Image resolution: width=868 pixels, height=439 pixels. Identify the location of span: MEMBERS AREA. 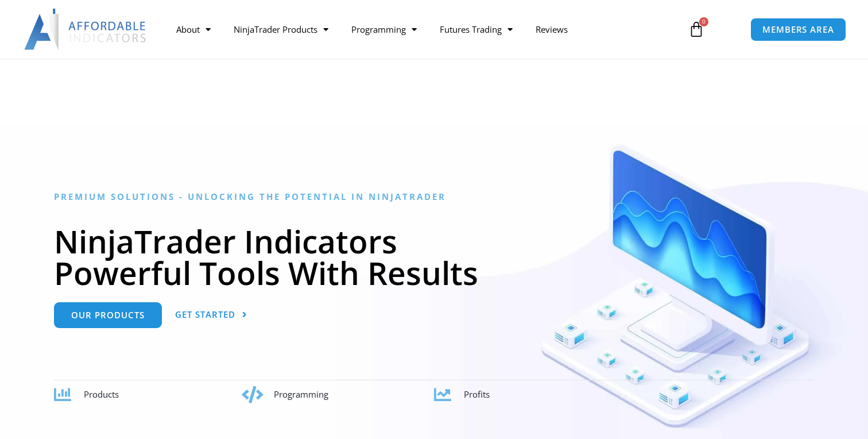
(798, 29).